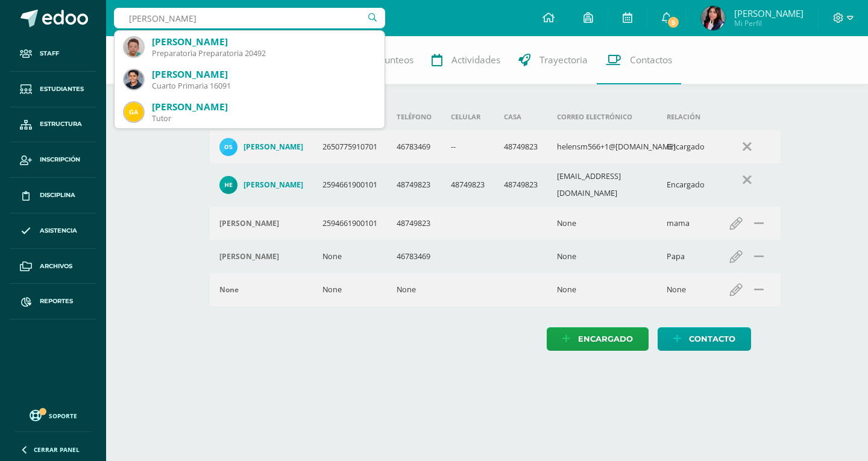  Describe the element at coordinates (134, 112) in the screenshot. I see `img: 3e131961ca824cf6e599f29552867f11.png` at that location.